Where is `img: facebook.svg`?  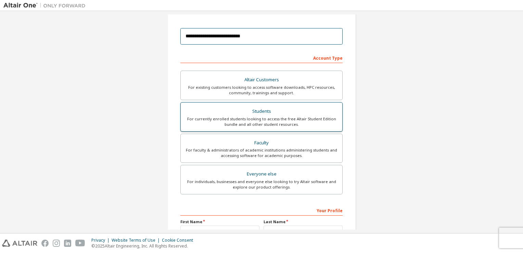 img: facebook.svg is located at coordinates (45, 243).